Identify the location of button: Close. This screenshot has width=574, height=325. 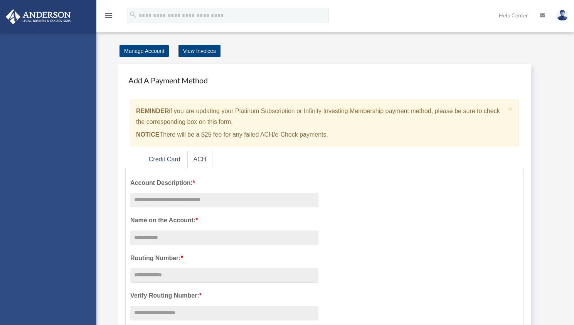
(511, 109).